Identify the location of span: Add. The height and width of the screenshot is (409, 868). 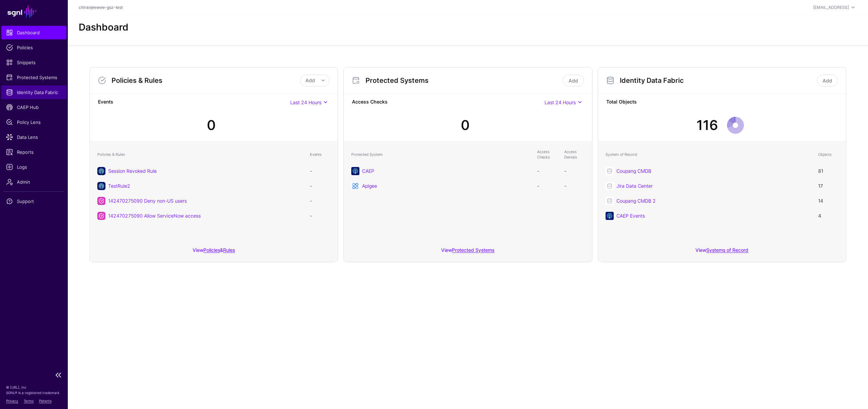
(310, 80).